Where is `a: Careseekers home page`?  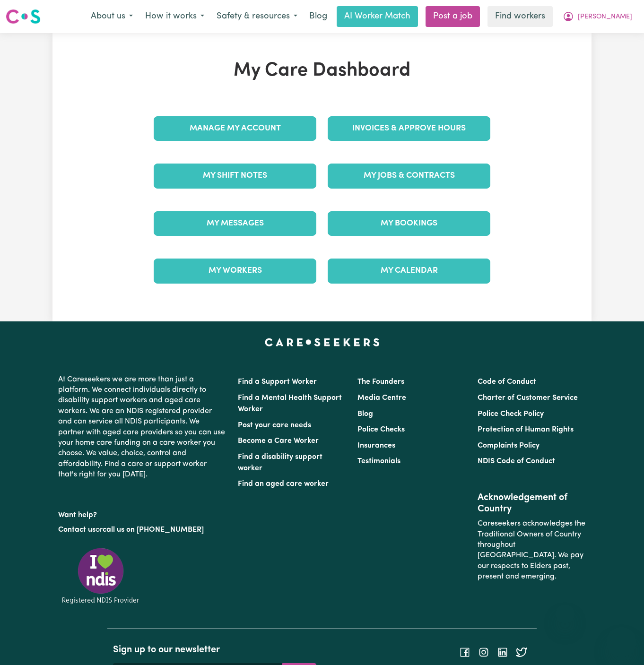
a: Careseekers home page is located at coordinates (322, 342).